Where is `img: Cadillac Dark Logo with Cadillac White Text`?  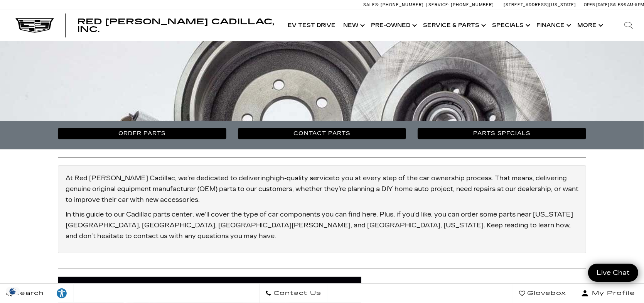
img: Cadillac Dark Logo with Cadillac White Text is located at coordinates (34, 26).